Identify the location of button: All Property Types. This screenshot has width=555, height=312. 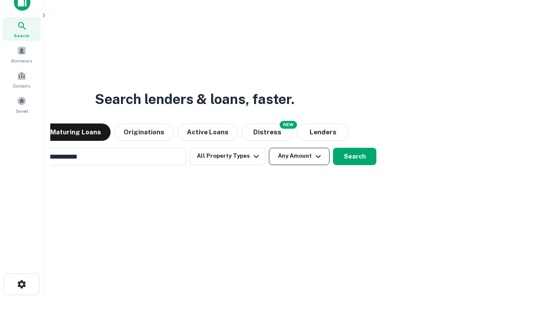
(228, 156).